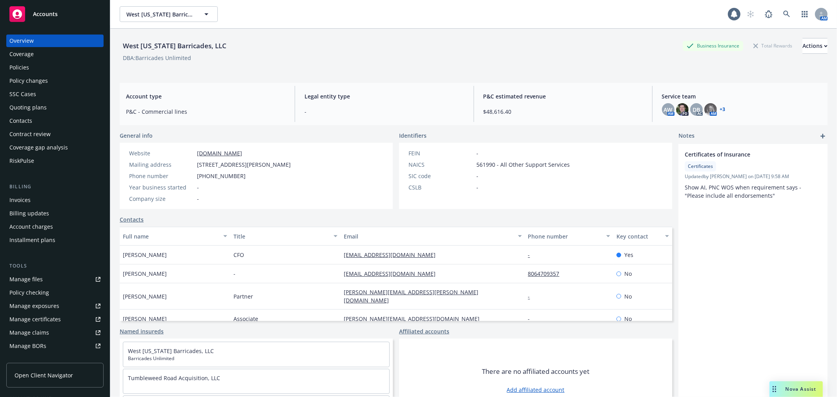 This screenshot has height=397, width=837. What do you see at coordinates (773, 46) in the screenshot?
I see `div: Total Rewards` at bounding box center [773, 46].